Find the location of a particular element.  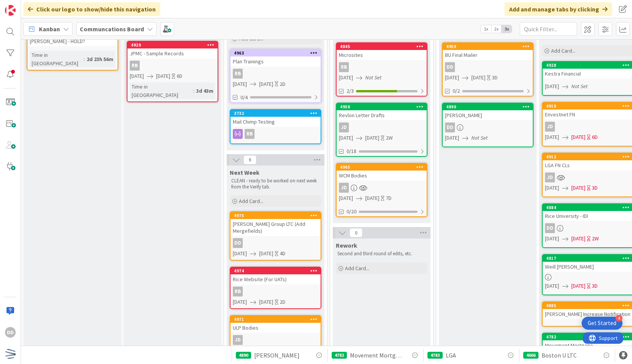

div: 4974 is located at coordinates (275, 271).